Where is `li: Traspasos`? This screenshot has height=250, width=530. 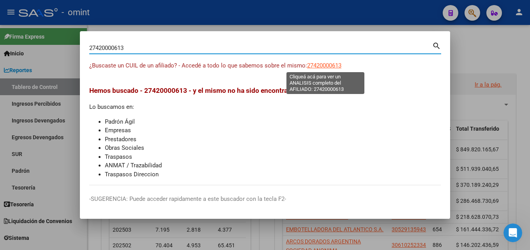
li: Traspasos is located at coordinates (273, 157).